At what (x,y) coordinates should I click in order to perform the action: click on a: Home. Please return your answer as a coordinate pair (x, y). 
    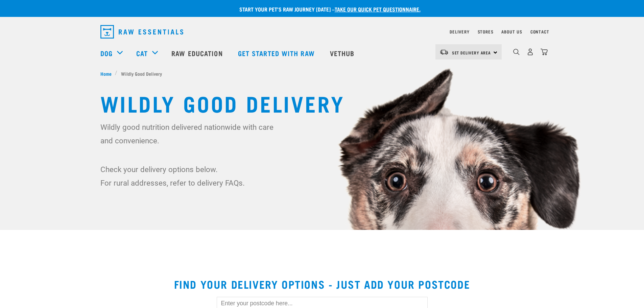
    Looking at the image, I should click on (108, 73).